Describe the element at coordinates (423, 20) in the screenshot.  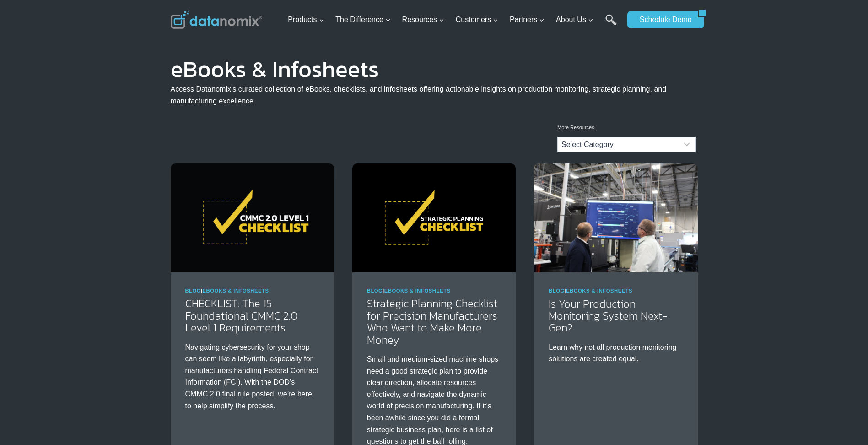
I see `span: Resources` at that location.